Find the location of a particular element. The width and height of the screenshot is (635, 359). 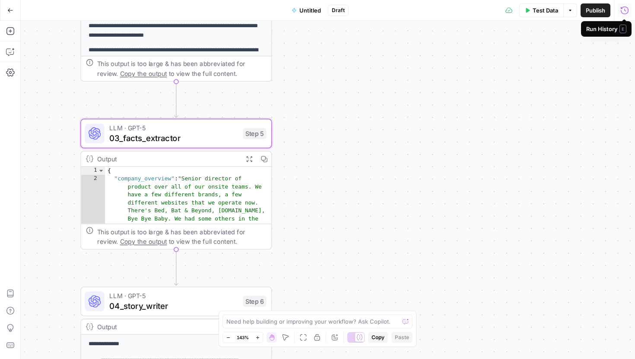

div: 1 is located at coordinates (93, 171).